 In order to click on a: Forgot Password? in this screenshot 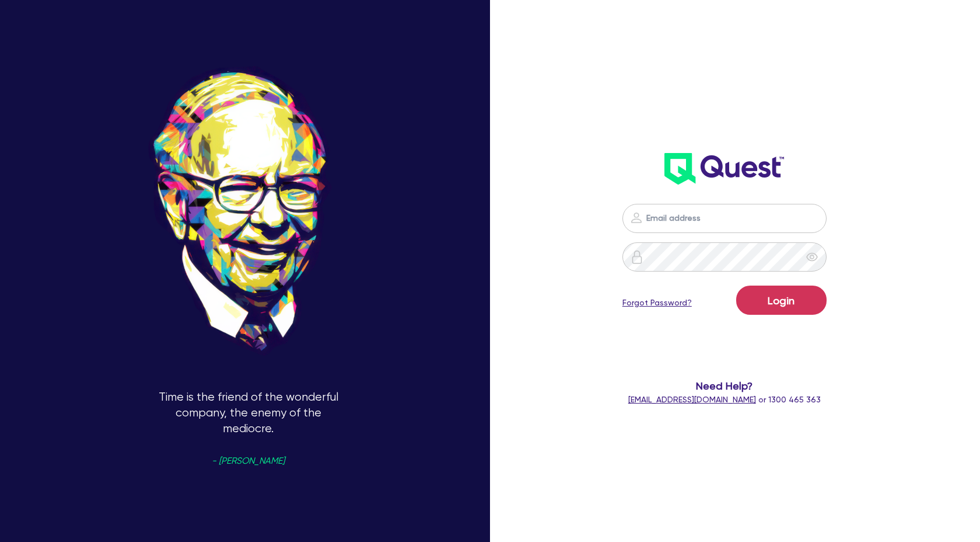, I will do `click(657, 302)`.